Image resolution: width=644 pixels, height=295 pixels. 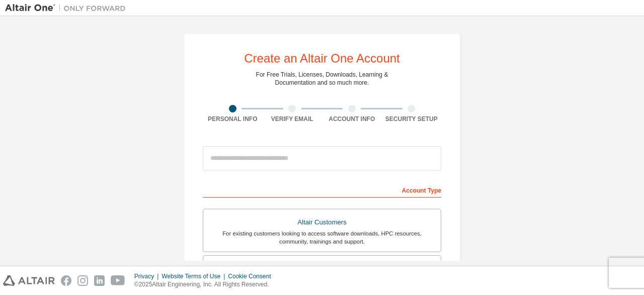 I want to click on p: © 2025 Altair Engineering, Inc. All Rights Reserved., so click(x=206, y=284).